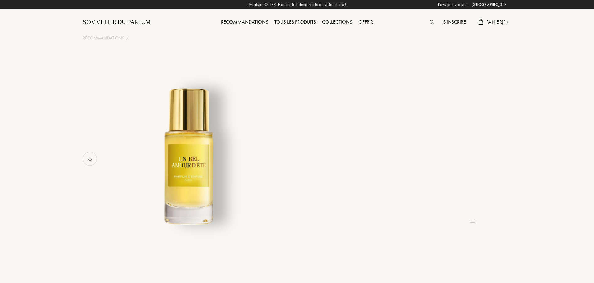 This screenshot has width=594, height=283. I want to click on div: Sommelier du Parfum, so click(117, 22).